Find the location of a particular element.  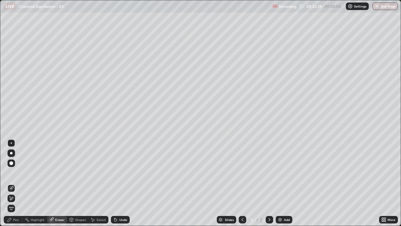

div: Add is located at coordinates (287, 220).